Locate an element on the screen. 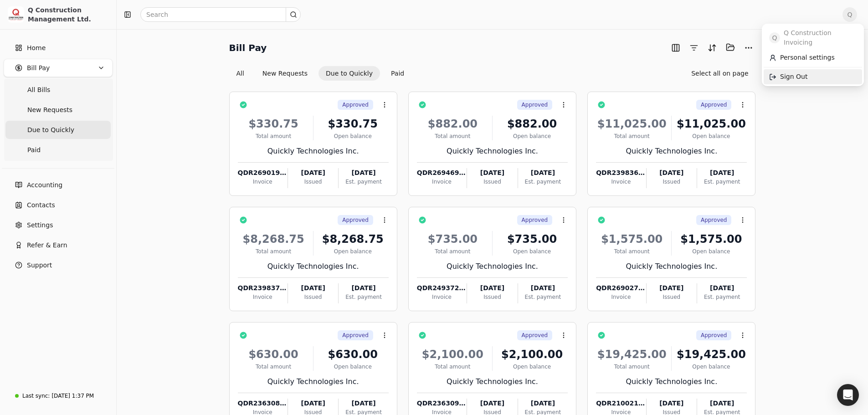 The image size is (868, 415). div: QDR210021-0539 is located at coordinates (621, 403).